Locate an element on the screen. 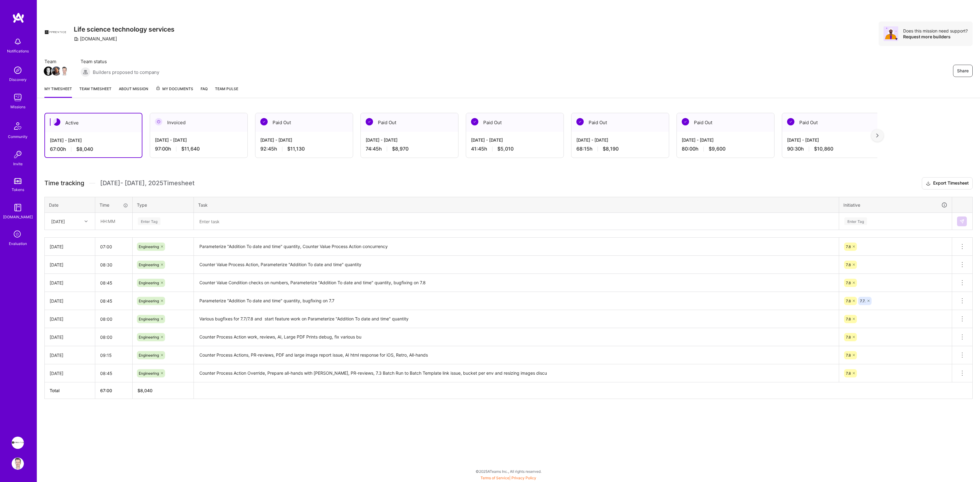 The image size is (980, 482). span: $8,970 is located at coordinates (401, 149).